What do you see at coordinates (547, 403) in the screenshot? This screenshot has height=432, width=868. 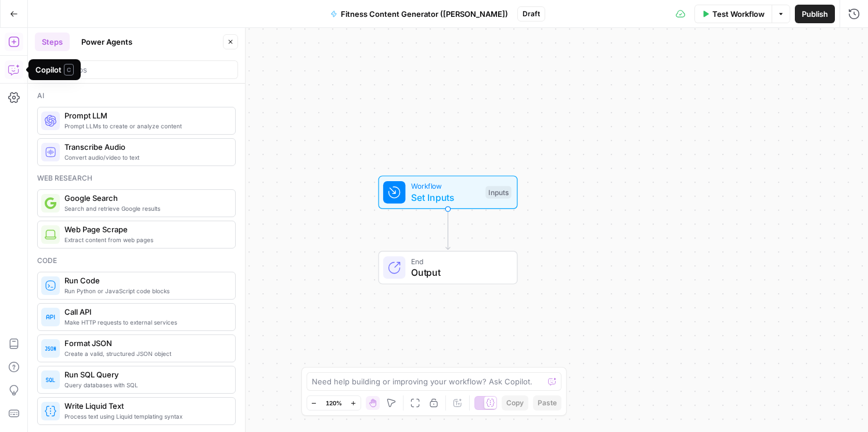 I see `span: Paste` at bounding box center [547, 403].